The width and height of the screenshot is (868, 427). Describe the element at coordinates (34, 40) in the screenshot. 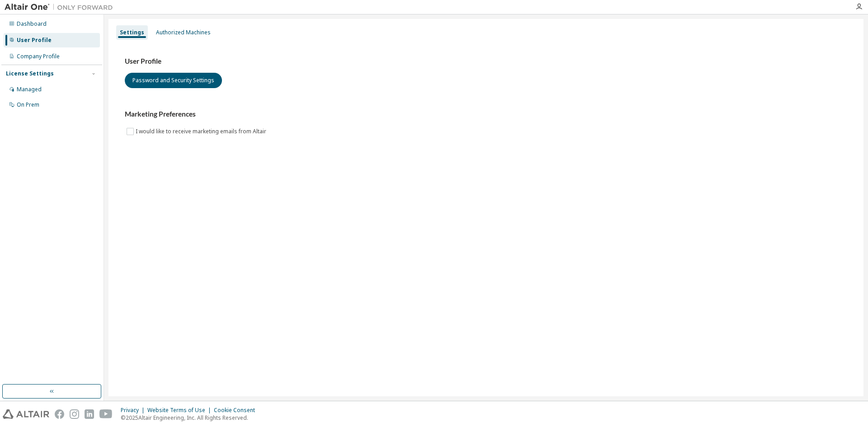

I see `div: User Profile` at that location.